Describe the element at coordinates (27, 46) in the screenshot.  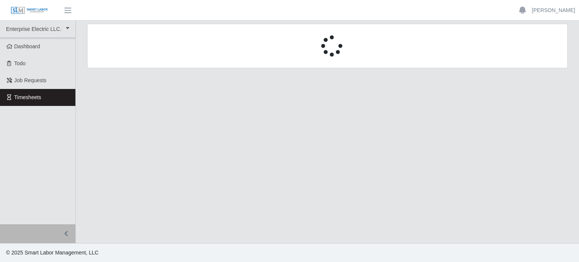
I see `span: Dashboard` at that location.